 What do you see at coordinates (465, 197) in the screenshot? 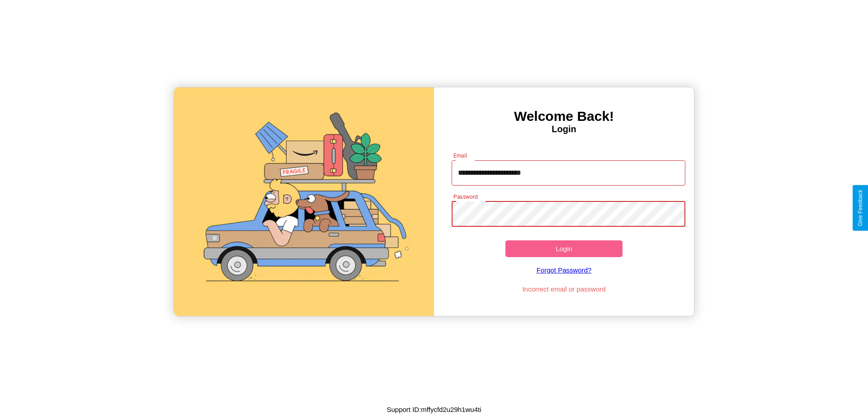
I see `label: Password` at bounding box center [465, 197].